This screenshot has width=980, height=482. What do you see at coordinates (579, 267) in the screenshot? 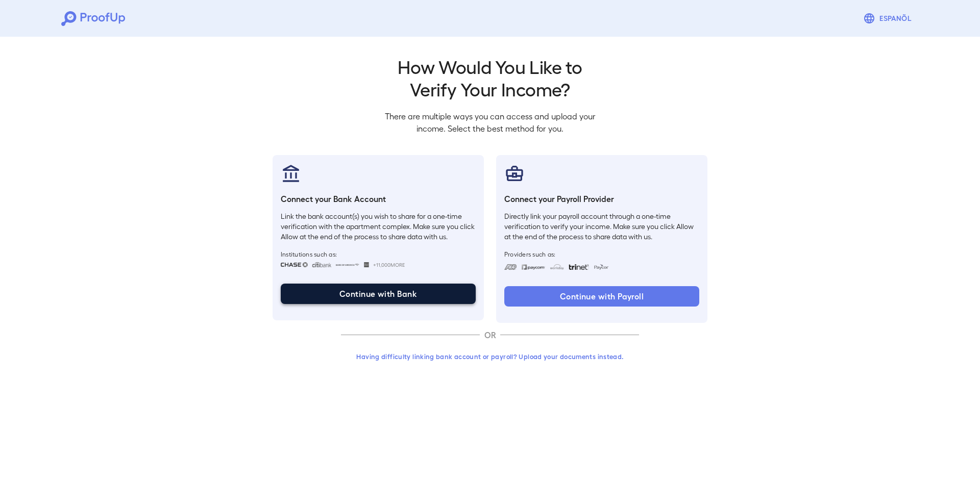
I see `img: trinet.svg` at bounding box center [579, 267].